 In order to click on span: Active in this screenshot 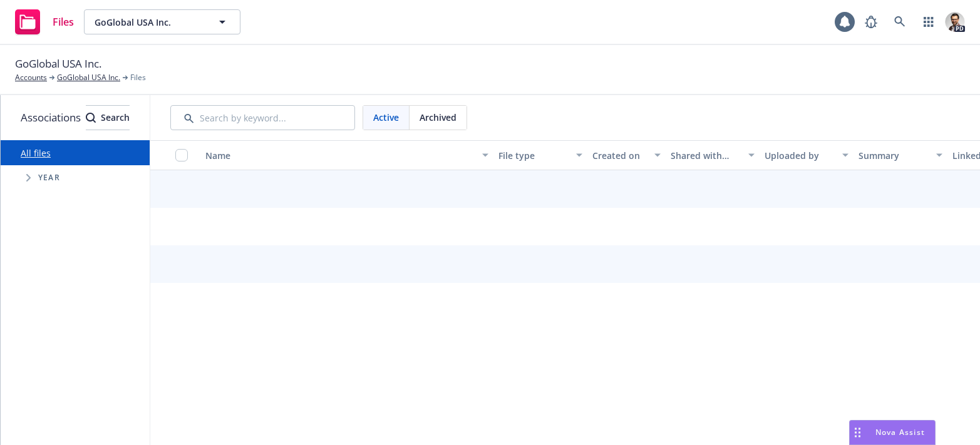, I will do `click(385, 117)`.